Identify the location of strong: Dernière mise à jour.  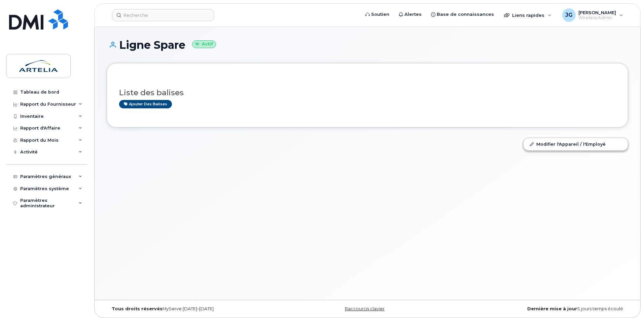
(552, 308).